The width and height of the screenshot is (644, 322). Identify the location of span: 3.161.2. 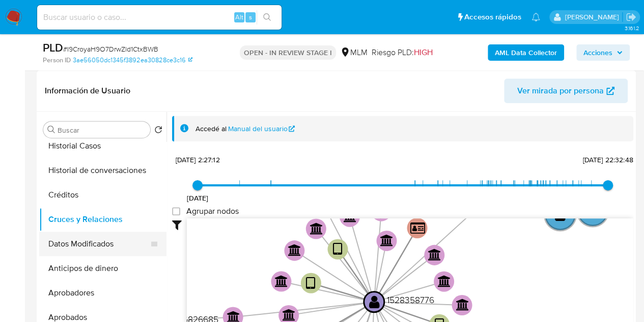
(632, 28).